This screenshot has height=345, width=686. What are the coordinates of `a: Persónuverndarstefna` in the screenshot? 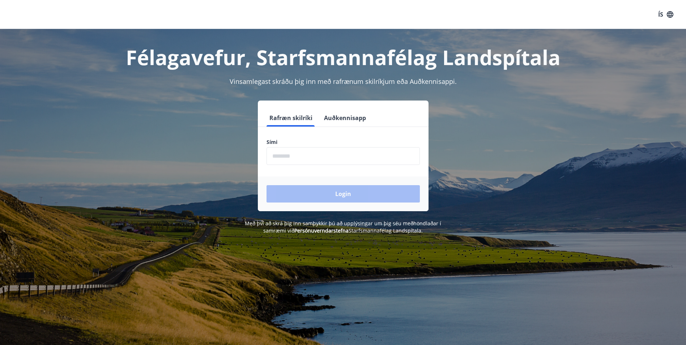 It's located at (321, 230).